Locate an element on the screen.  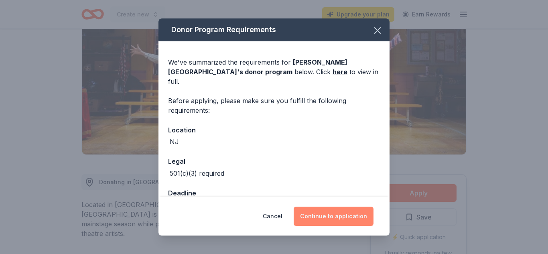
div: NJ is located at coordinates (174, 142).